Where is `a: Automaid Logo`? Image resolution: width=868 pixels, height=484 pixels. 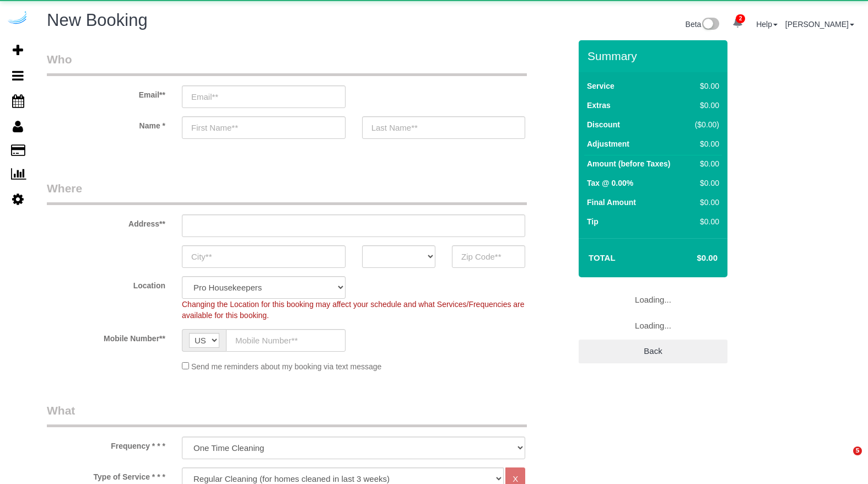
a: Automaid Logo is located at coordinates (18, 18).